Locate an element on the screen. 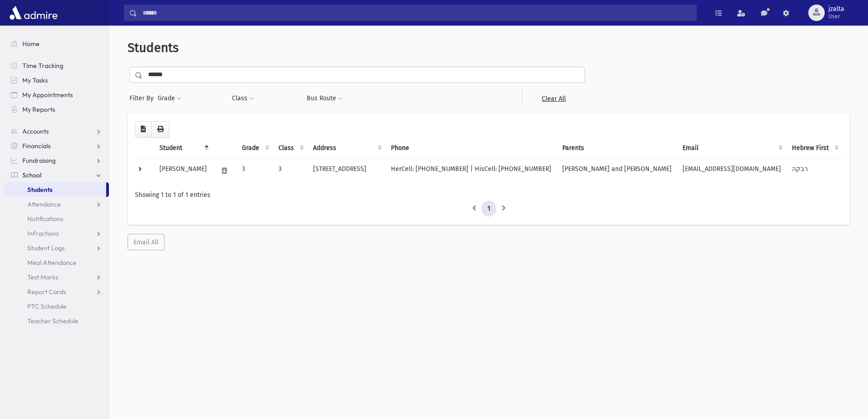 Image resolution: width=868 pixels, height=419 pixels. a: School is located at coordinates (56, 175).